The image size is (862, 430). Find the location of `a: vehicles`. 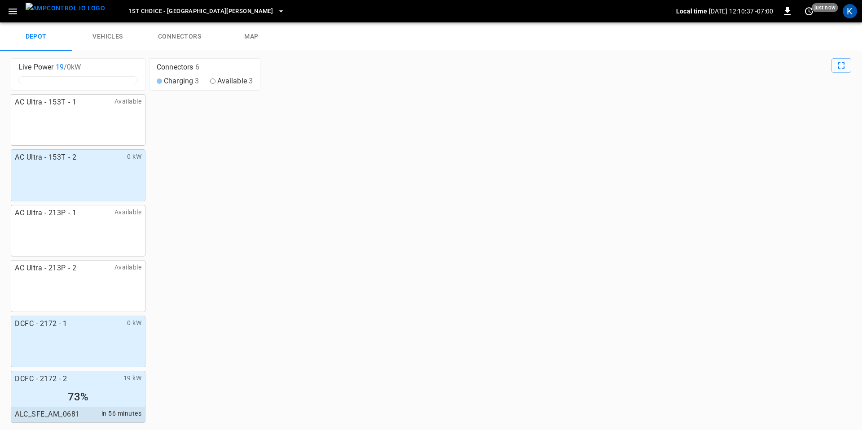

a: vehicles is located at coordinates (108, 37).